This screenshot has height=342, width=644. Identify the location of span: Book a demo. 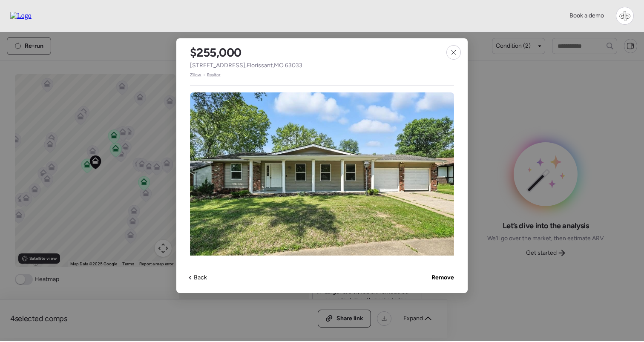
(587, 15).